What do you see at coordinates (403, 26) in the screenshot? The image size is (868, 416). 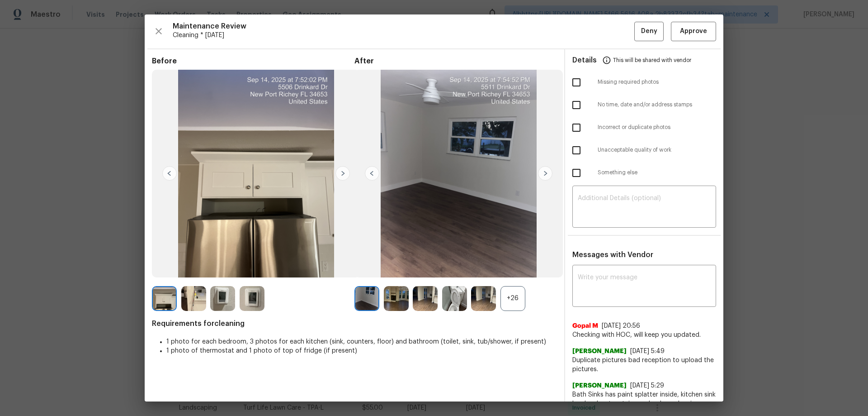 I see `span: Maintenance Review` at bounding box center [403, 26].